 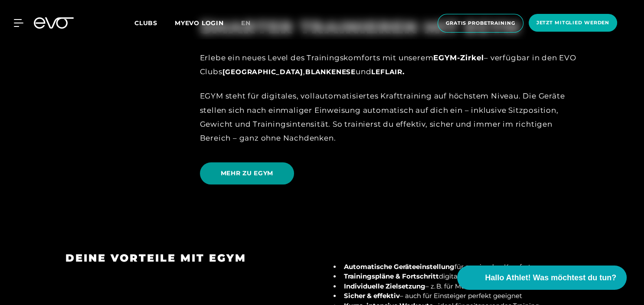 What do you see at coordinates (574, 22) in the screenshot?
I see `span: Jetzt Mitglied werden` at bounding box center [574, 22].